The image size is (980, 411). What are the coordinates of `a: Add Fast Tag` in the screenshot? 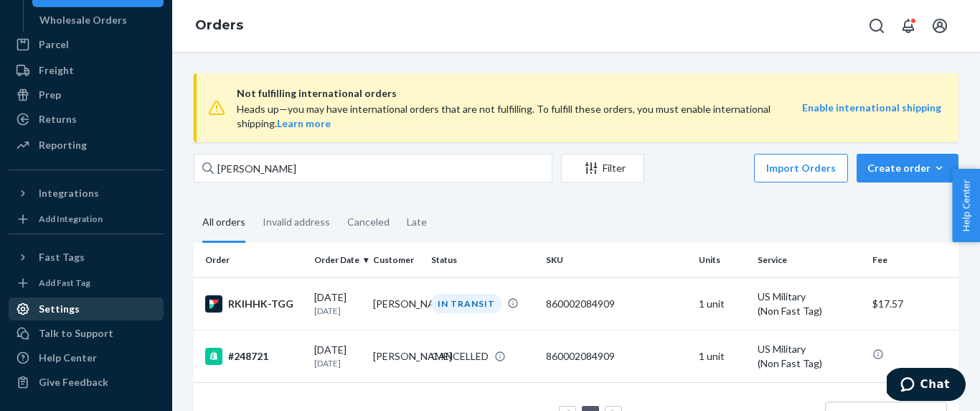 It's located at (86, 283).